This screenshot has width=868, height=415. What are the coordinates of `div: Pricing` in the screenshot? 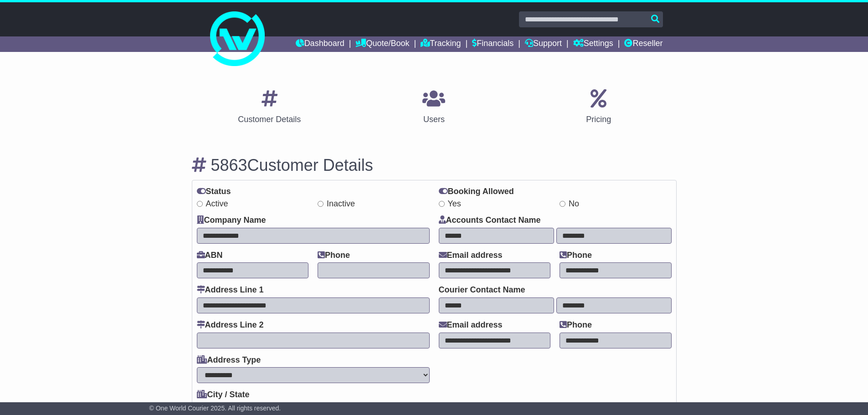 It's located at (598, 120).